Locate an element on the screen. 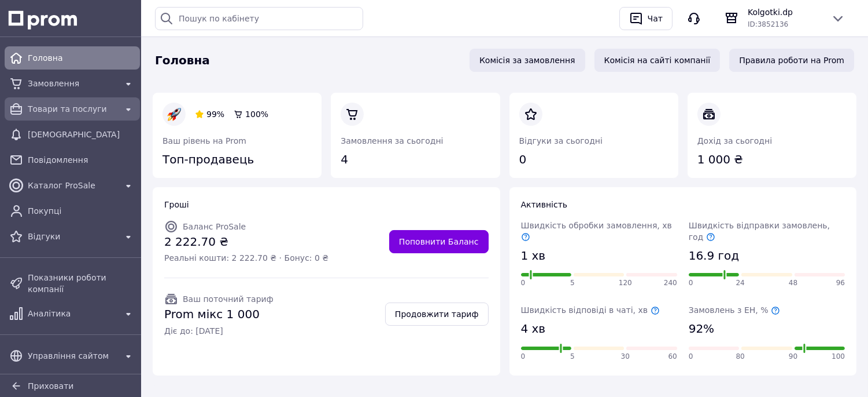 The width and height of the screenshot is (868, 397). a: Комісія за замовлення is located at coordinates (527, 61).